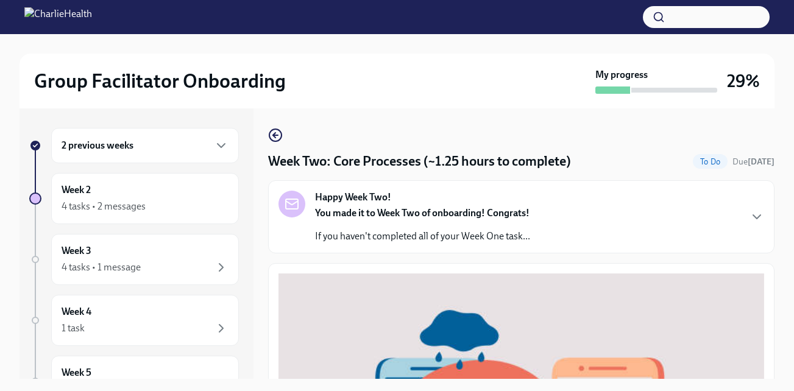 The width and height of the screenshot is (794, 391). I want to click on img: CharlieHealth, so click(58, 17).